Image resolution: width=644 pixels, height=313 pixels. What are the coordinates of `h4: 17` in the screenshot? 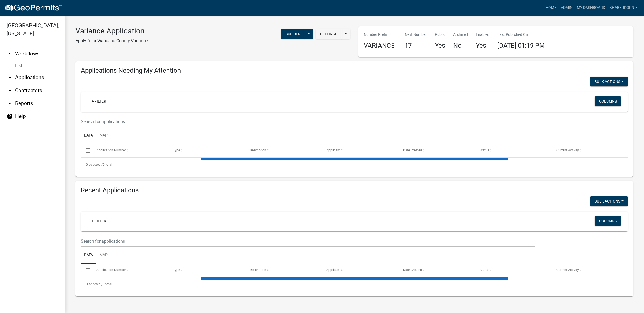 It's located at (415, 46).